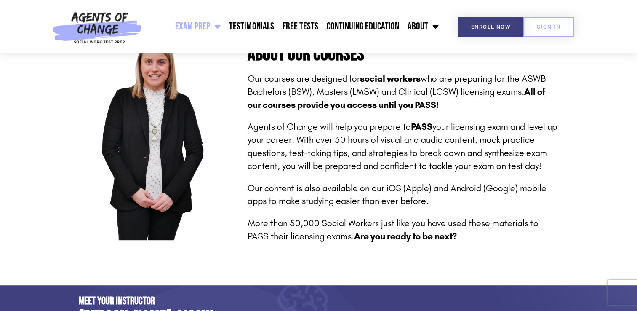 This screenshot has height=311, width=637. I want to click on p: Our courses are designed for who are preparing for the ASWB Bachelors (BSW), Masters (LMSW) and C..., so click(403, 92).